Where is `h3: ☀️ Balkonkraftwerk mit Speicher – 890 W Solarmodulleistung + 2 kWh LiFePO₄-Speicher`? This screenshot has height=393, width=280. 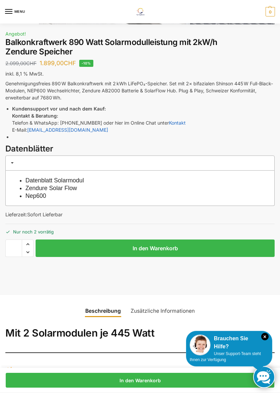 h3: ☀️ Balkonkraftwerk mit Speicher – 890 W Solarmodulleistung + 2 kWh LiFePO₄-Speicher is located at coordinates (140, 377).